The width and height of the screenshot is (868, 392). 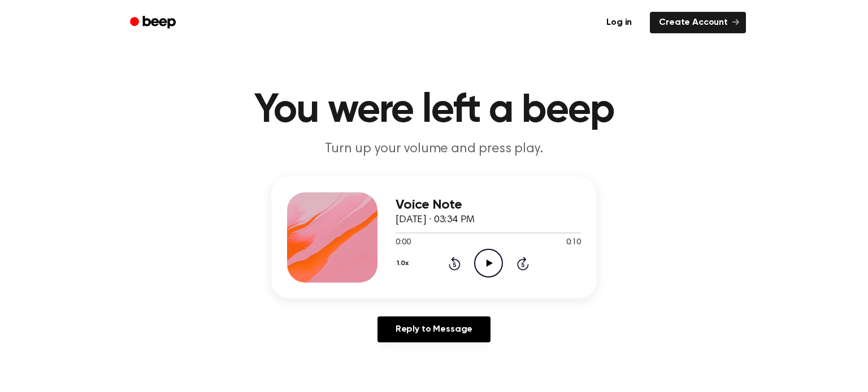 What do you see at coordinates (404, 264) in the screenshot?
I see `button: 1.0x` at bounding box center [404, 264].